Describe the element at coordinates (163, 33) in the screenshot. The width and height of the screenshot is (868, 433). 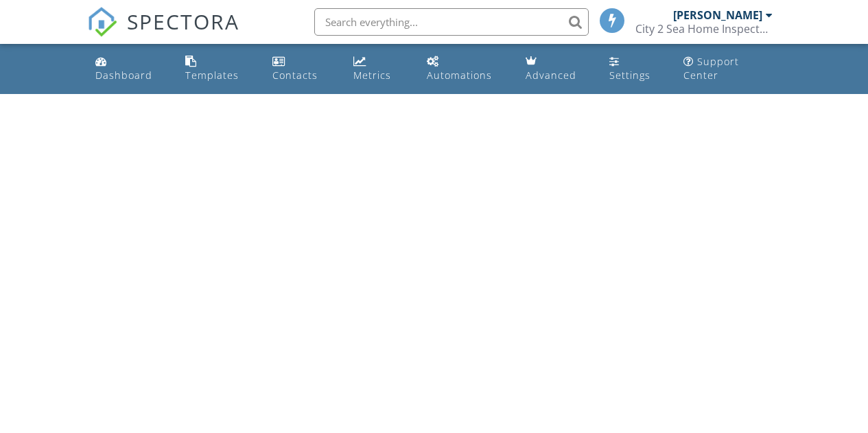
I see `a: SPECTORA` at that location.